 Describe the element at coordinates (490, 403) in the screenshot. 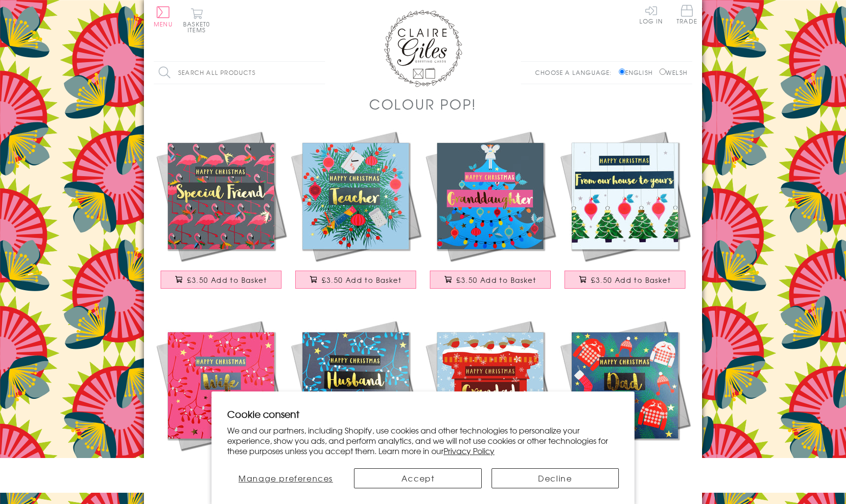

I see `a: Christmas Card, Grandad Robins on a Postbox, text foiled in shiny gold £3.50 Add to Basket` at that location.